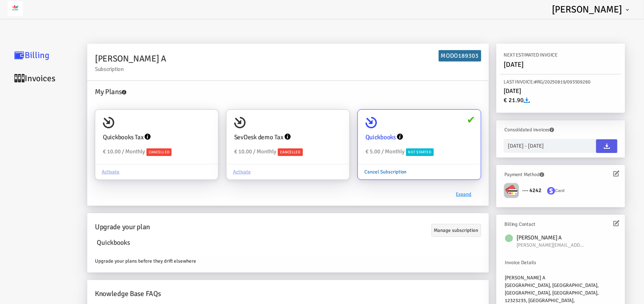 The image size is (644, 304). What do you see at coordinates (464, 195) in the screenshot?
I see `a: Expand` at bounding box center [464, 195].